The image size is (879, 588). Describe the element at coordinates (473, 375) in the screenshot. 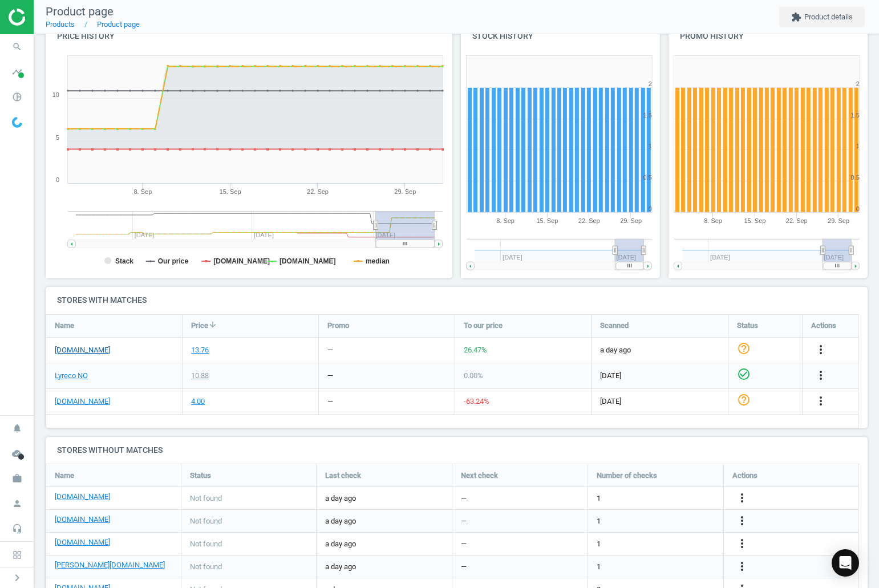

I see `span: 0.00 %` at that location.